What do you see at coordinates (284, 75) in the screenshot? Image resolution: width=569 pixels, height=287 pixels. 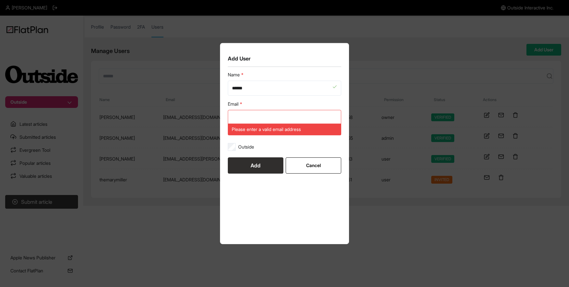 I see `label: Name` at bounding box center [284, 75].